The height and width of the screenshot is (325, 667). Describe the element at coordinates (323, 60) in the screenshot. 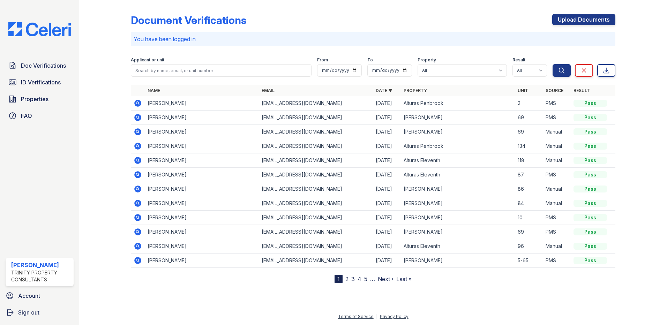

I see `label: From` at that location.